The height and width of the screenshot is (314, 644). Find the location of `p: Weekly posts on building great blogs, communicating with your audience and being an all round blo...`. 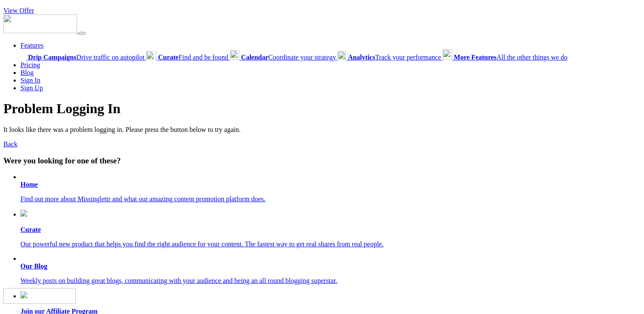

p: Weekly posts on building great blogs, communicating with your audience and being an all round blo... is located at coordinates (331, 281).